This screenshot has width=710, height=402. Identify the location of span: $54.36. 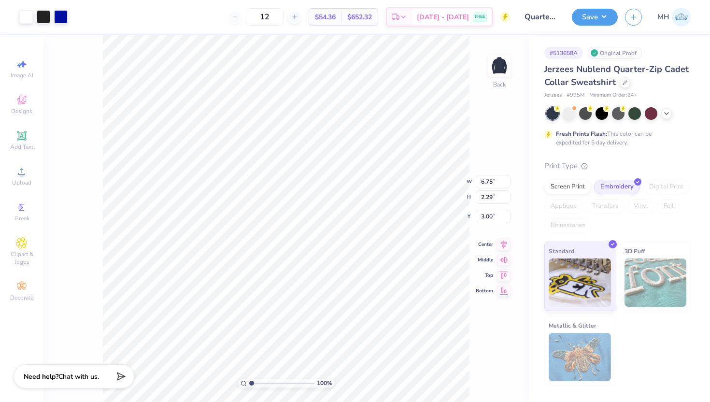
(325, 17).